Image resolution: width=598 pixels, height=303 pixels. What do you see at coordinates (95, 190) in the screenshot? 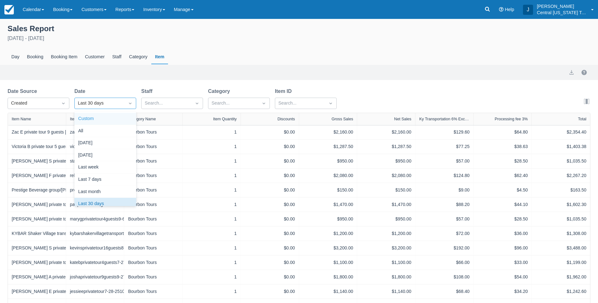
I see `div: prestigebeveragegroupdixondtranportation7-24-25add` at bounding box center [95, 190].